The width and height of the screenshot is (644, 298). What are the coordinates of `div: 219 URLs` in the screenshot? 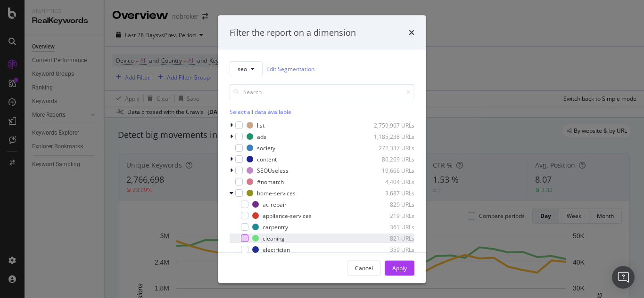 It's located at (391, 215).